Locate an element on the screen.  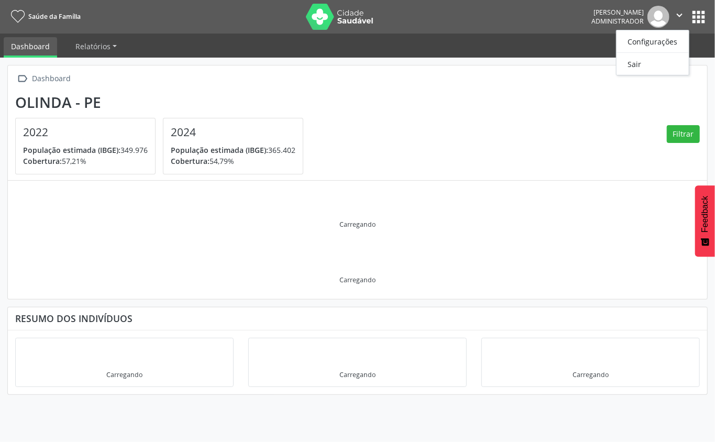
span: Administrador is located at coordinates (617, 21).